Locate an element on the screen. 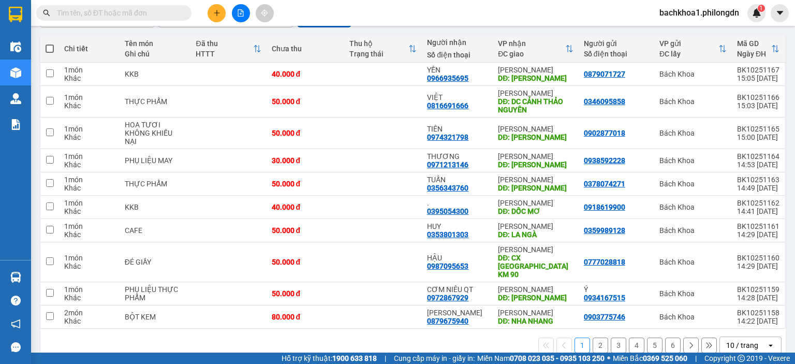  img: icon-new-feature is located at coordinates (756, 13).